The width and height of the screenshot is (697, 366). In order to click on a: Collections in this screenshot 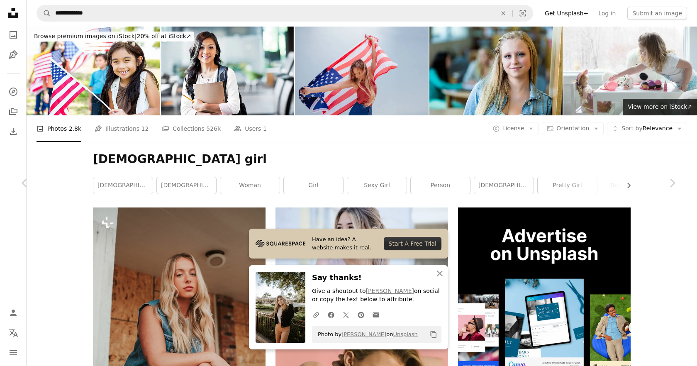, I will do `click(13, 112)`.